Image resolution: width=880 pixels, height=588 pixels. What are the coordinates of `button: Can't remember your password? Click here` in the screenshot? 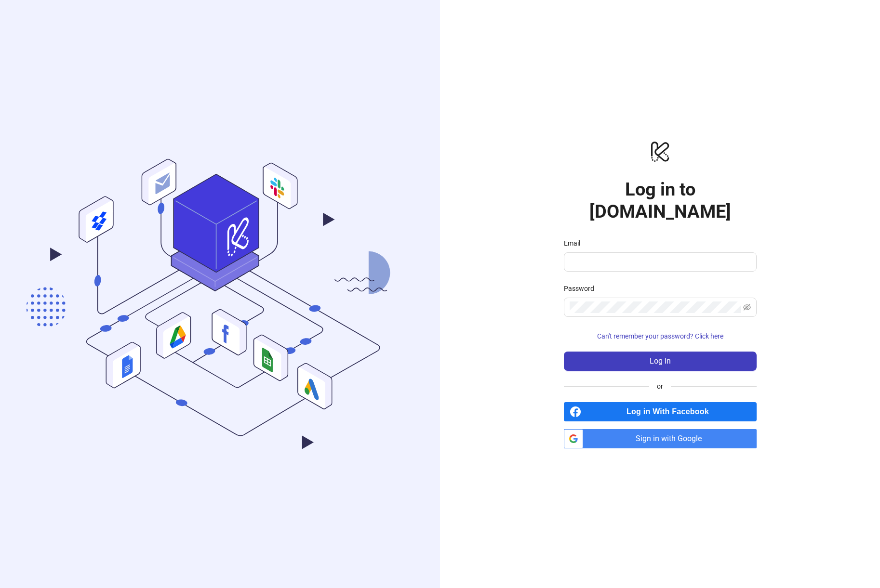 It's located at (660, 336).